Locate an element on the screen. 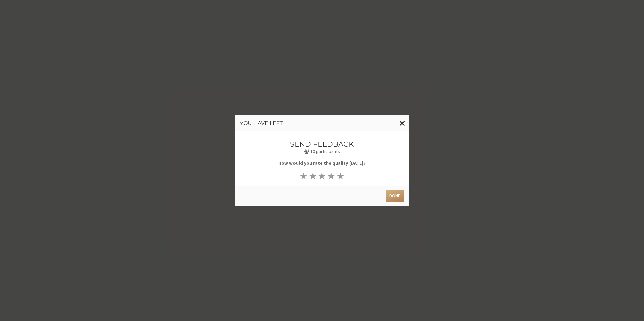 This screenshot has width=644, height=321. p: 10 participants is located at coordinates (322, 152).